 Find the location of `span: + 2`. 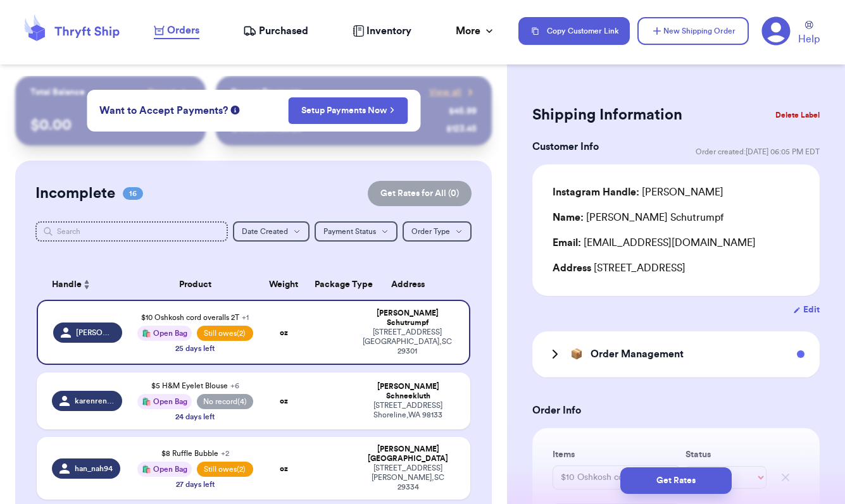

span: + 2 is located at coordinates (225, 454).